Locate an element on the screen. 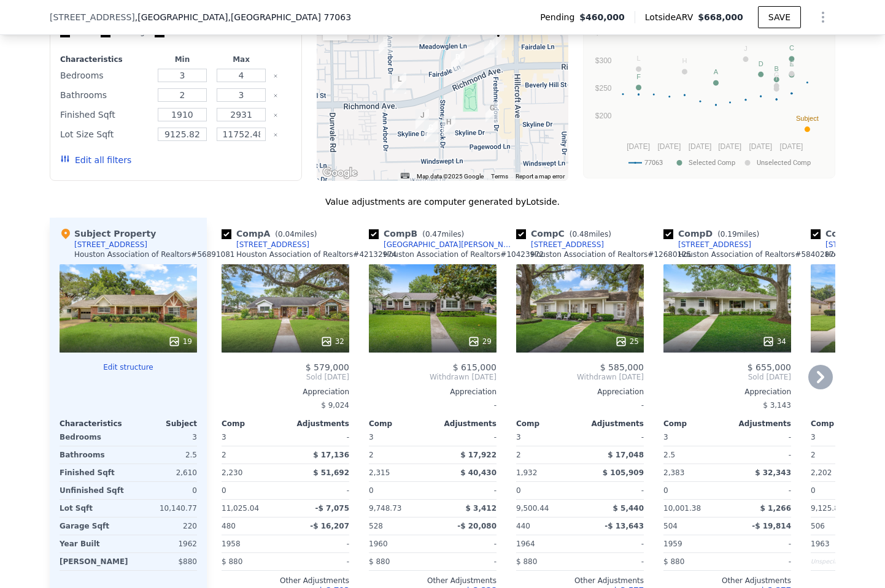  text: C is located at coordinates (791, 48).